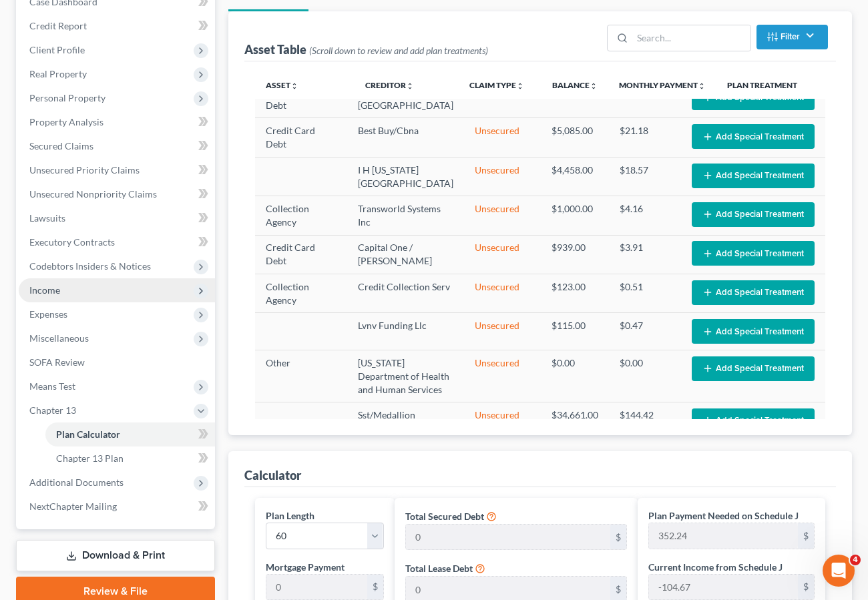 The image size is (868, 600). What do you see at coordinates (691, 38) in the screenshot?
I see `input: Search...` at bounding box center [691, 38].